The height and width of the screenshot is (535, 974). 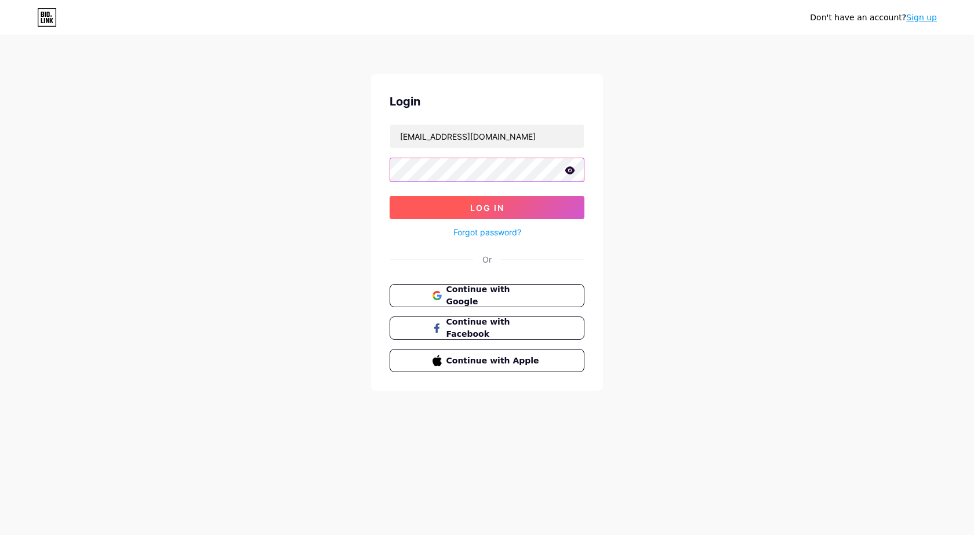 What do you see at coordinates (487, 101) in the screenshot?
I see `div: Login` at bounding box center [487, 101].